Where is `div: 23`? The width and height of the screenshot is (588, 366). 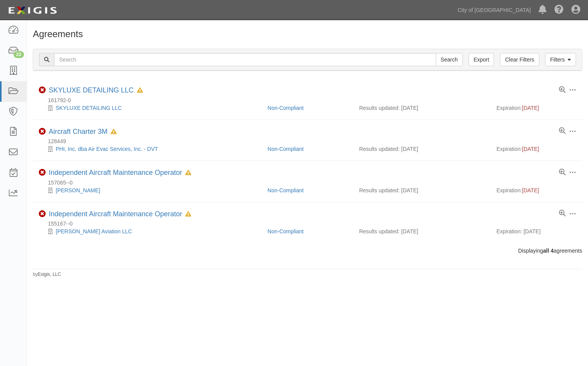
div: 23 is located at coordinates (18, 55).